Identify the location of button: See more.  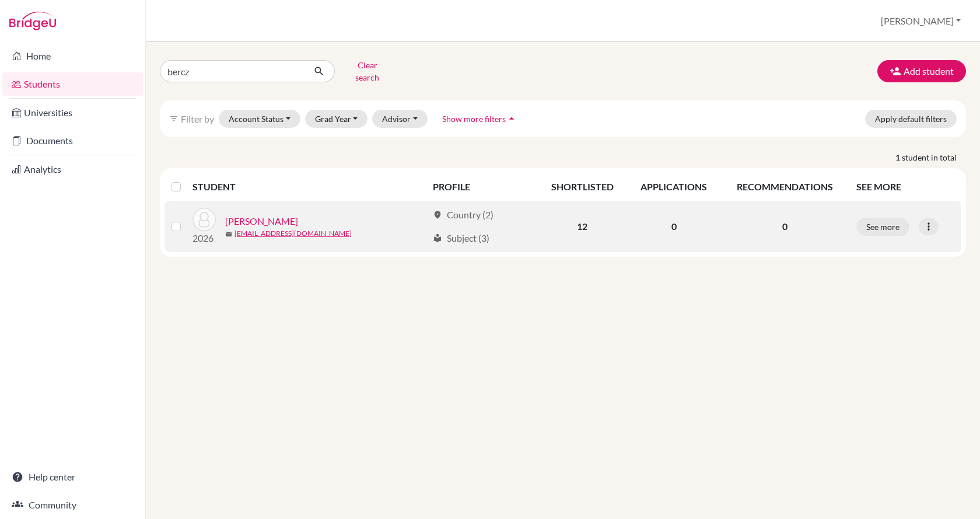
(883, 227).